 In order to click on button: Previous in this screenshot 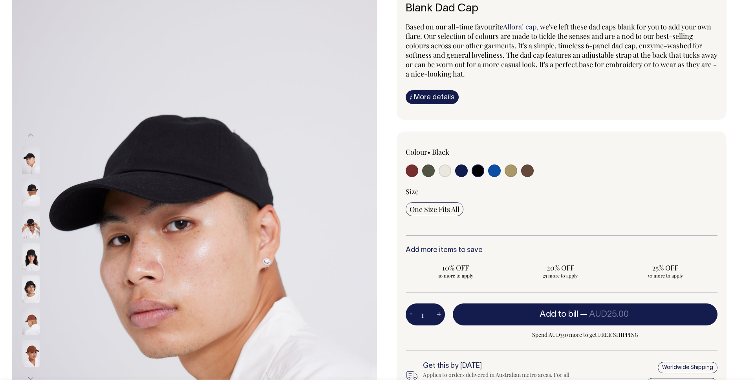, I will do `click(31, 136)`.